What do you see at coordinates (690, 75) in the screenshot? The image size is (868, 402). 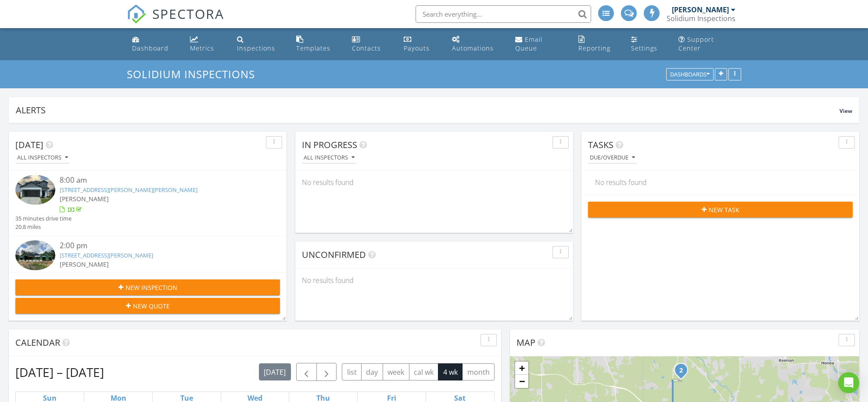 I see `button: Dashboards` at bounding box center [690, 75].